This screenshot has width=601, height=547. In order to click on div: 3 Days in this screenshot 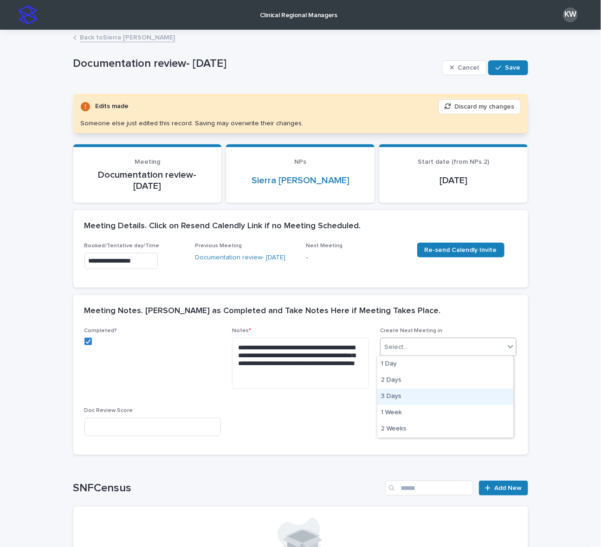, I will do `click(445, 397)`.